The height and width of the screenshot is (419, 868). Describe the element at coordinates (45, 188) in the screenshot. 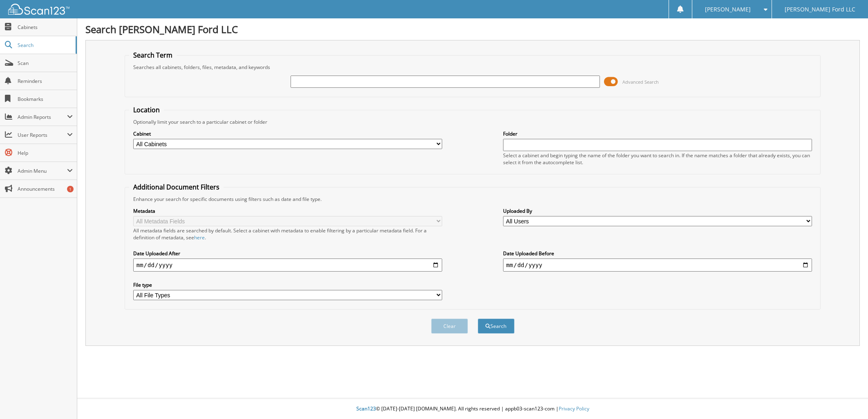

I see `span: Announcements` at that location.